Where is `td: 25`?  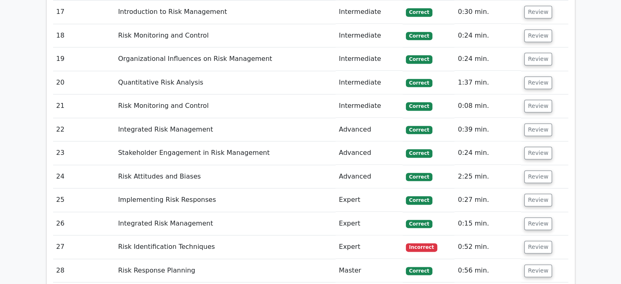 td: 25 is located at coordinates (84, 199).